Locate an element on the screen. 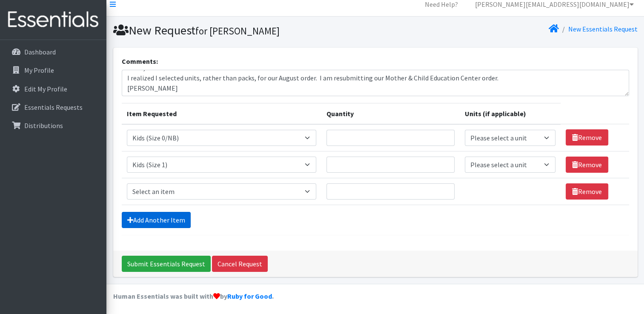 The height and width of the screenshot is (314, 644). a: My Profile is located at coordinates (53, 70).